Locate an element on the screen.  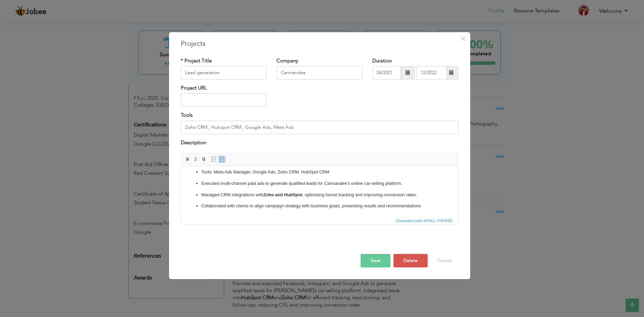
p: Collaborated with clients to align campaign strategy with business goals, presenting results and ... is located at coordinates (139, 40).